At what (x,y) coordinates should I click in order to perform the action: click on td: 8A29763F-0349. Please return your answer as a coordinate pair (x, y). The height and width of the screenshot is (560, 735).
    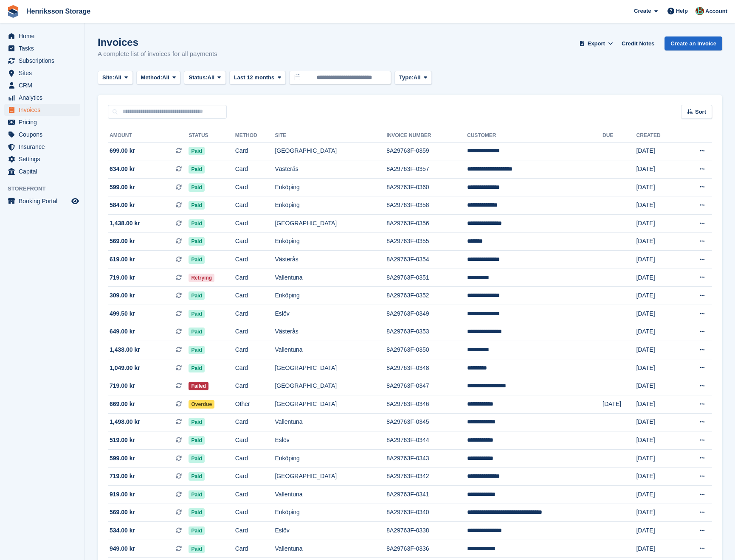
    Looking at the image, I should click on (427, 314).